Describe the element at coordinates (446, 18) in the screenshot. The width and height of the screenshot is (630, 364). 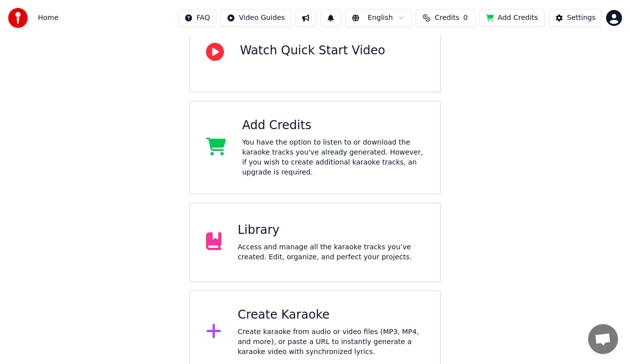
I see `span: Credits` at that location.